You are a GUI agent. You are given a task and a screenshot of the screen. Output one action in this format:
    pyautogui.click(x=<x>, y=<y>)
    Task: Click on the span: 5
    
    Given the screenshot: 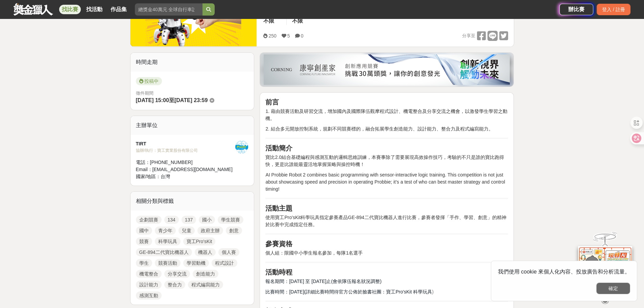 What is the action you would take?
    pyautogui.click(x=289, y=36)
    